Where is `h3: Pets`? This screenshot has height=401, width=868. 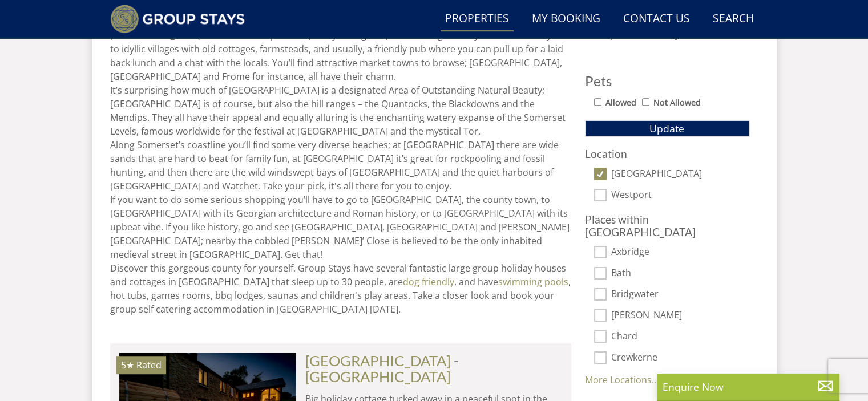 h3: Pets is located at coordinates (667, 81).